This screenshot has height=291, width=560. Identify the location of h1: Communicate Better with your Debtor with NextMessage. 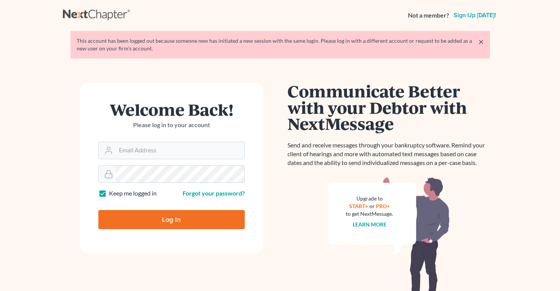
(389, 107).